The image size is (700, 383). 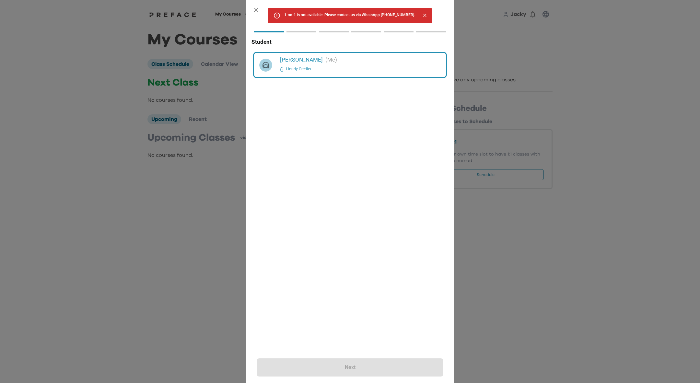 What do you see at coordinates (298, 69) in the screenshot?
I see `span: Hourly Credits` at bounding box center [298, 69].